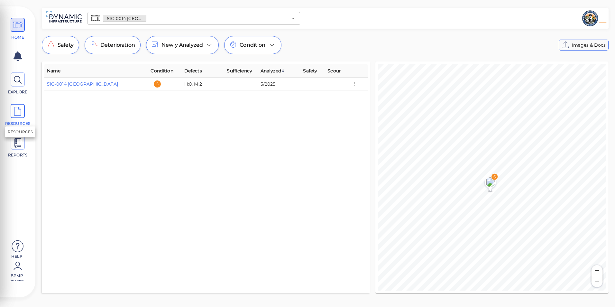 The image size is (615, 307). What do you see at coordinates (118, 45) in the screenshot?
I see `span: Deterioration` at bounding box center [118, 45].